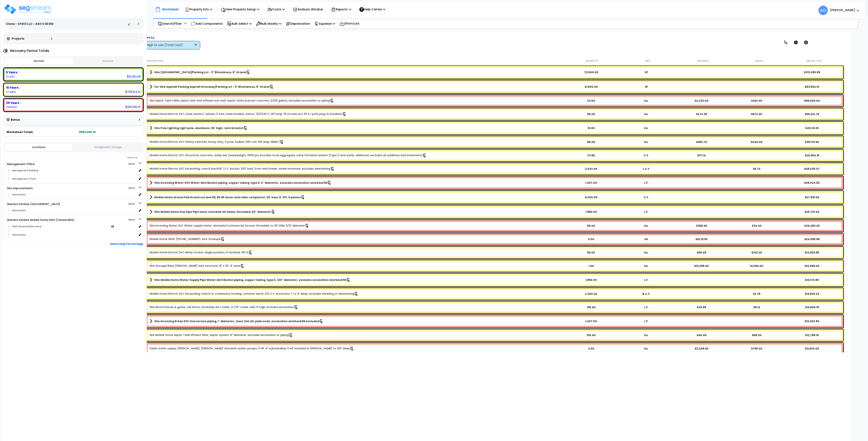 The width and height of the screenshot is (868, 441). I want to click on div: 1,407.00, so click(591, 321).